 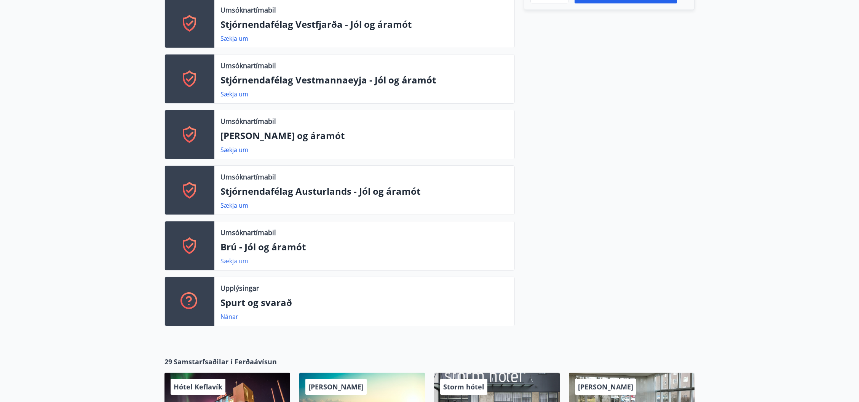 I want to click on span: Hótel Keflavík, so click(x=198, y=386).